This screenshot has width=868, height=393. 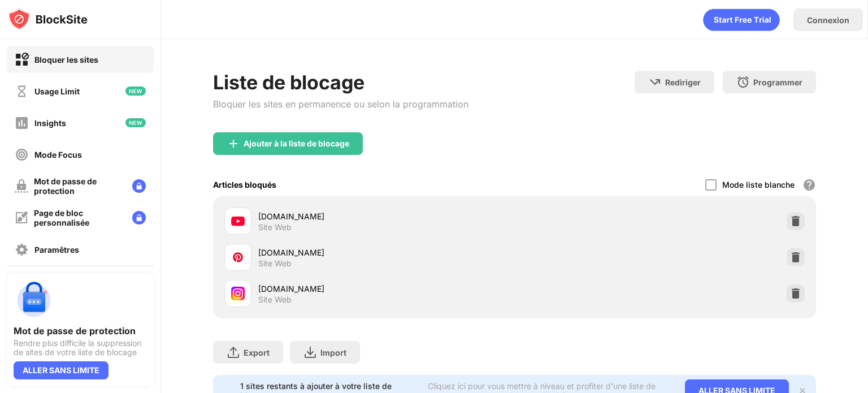 What do you see at coordinates (257, 352) in the screenshot?
I see `div: Export` at bounding box center [257, 352].